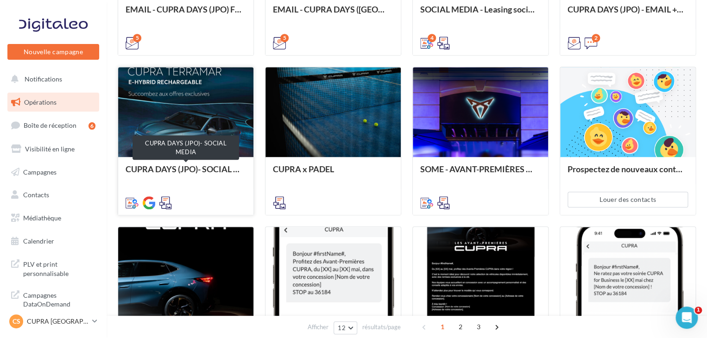 The height and width of the screenshot is (338, 707). Describe the element at coordinates (53, 149) in the screenshot. I see `a: Visibilité en ligne` at that location.